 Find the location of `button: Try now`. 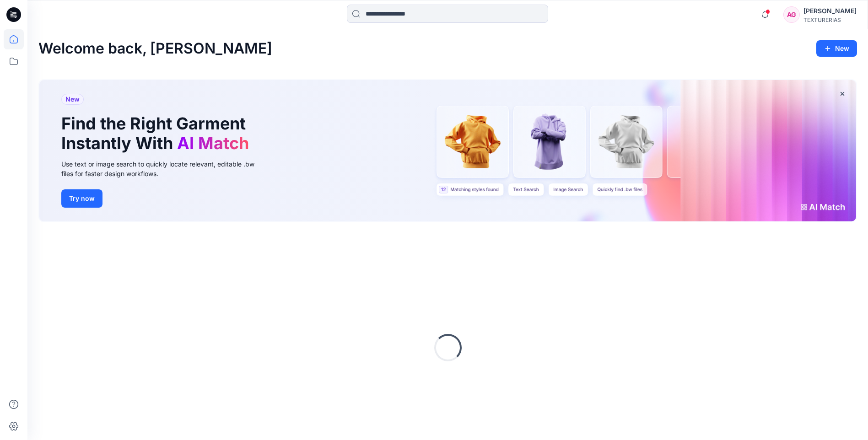

button: Try now is located at coordinates (82, 199).